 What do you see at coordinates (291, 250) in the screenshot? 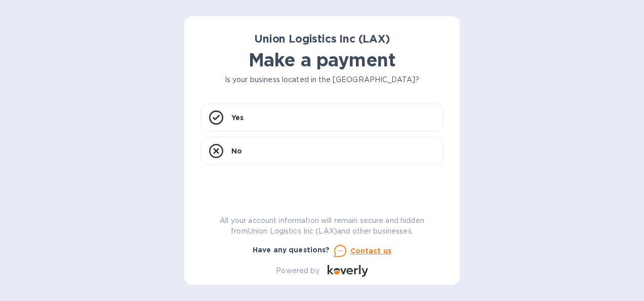
I see `b: Have any questions?` at bounding box center [291, 250].